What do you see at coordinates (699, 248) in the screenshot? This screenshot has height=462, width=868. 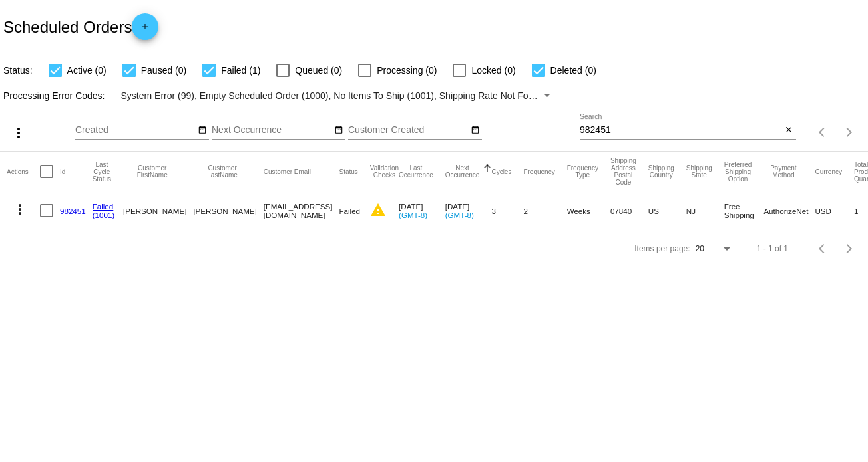 I see `span: 20` at bounding box center [699, 248].